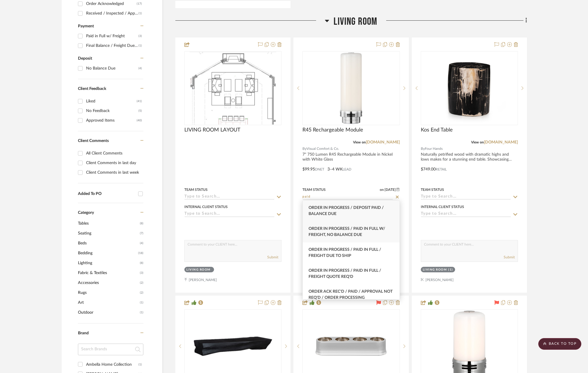 Image resolution: width=588 pixels, height=373 pixels. Describe the element at coordinates (86, 212) in the screenshot. I see `span: Category` at that location.